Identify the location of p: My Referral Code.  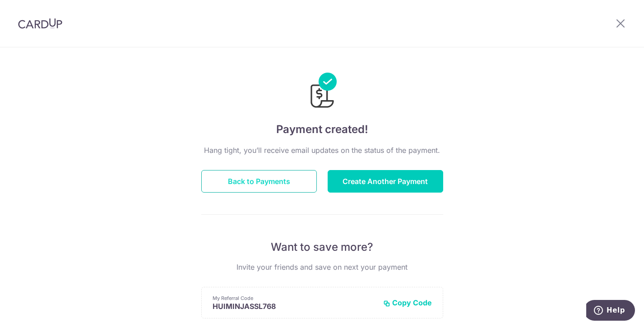
(294, 298).